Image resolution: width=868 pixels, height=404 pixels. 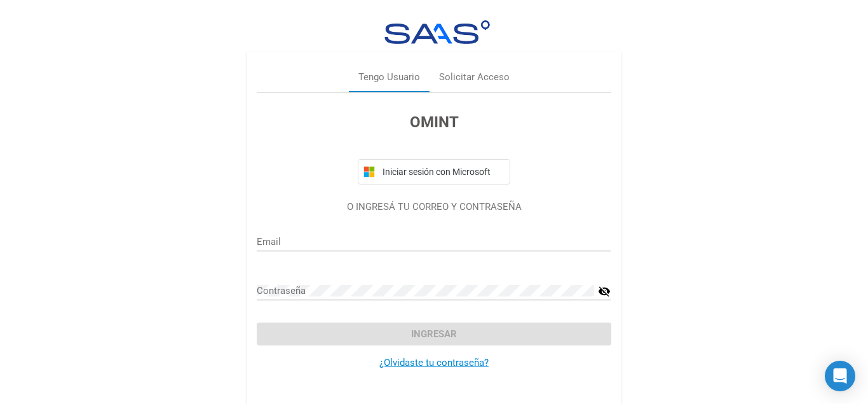 What do you see at coordinates (389, 77) in the screenshot?
I see `div: Tengo Usuario` at bounding box center [389, 77].